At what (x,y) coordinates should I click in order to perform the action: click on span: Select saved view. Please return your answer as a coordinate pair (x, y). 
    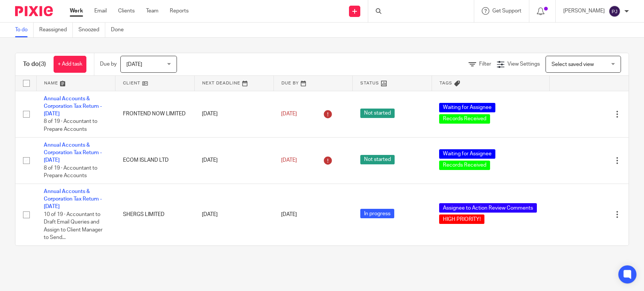
    Looking at the image, I should click on (573, 65).